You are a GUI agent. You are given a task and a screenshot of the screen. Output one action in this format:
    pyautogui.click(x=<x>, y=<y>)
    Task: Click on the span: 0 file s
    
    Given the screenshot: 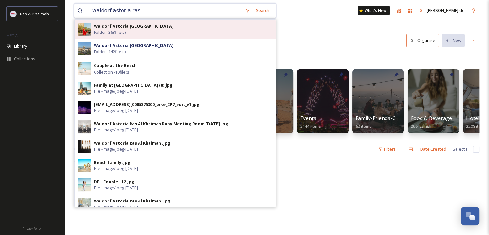 What is the action you would take?
    pyautogui.click(x=79, y=149)
    